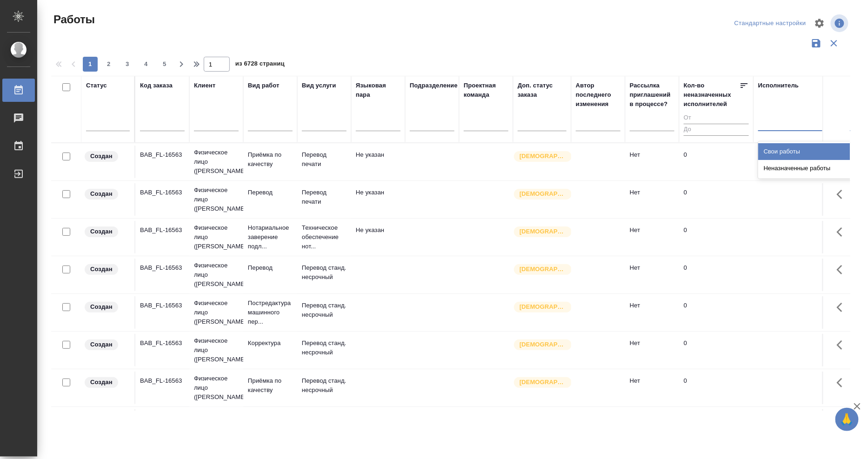 The width and height of the screenshot is (868, 459). Describe the element at coordinates (770, 23) in the screenshot. I see `div: split button` at that location.